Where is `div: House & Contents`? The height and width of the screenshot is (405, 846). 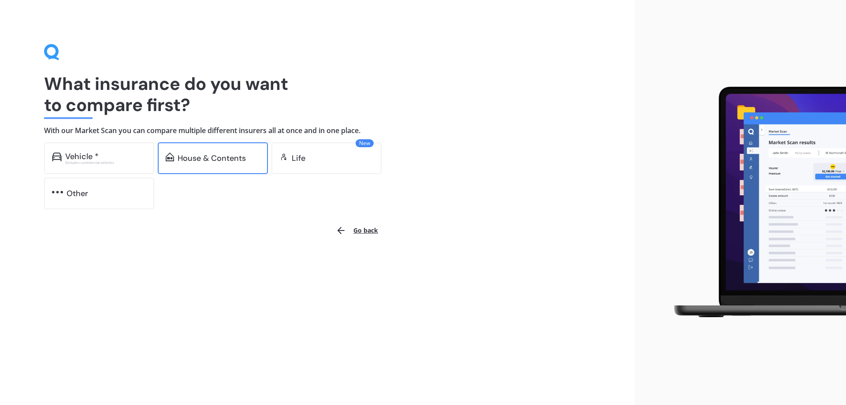
div: House & Contents is located at coordinates (212, 158).